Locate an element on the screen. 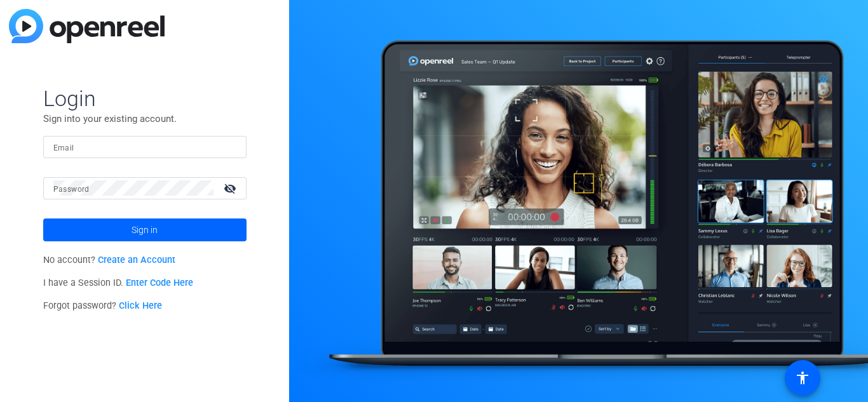 The image size is (868, 402). a: Click Here is located at coordinates (140, 306).